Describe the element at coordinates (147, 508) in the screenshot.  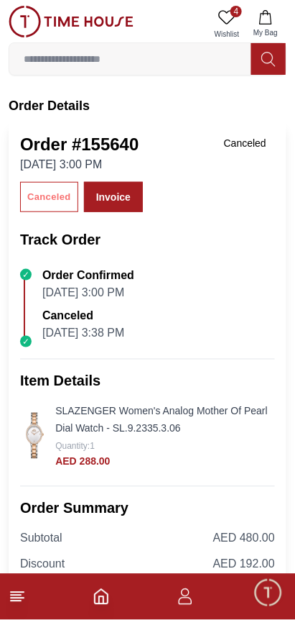
I see `h2: Order Summary` at that location.